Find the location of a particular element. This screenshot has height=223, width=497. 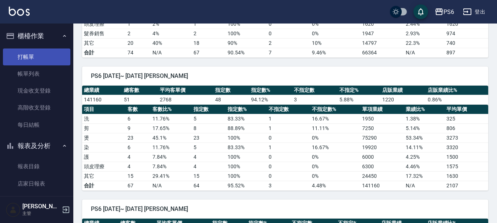

td: 51 is located at coordinates (140, 99).